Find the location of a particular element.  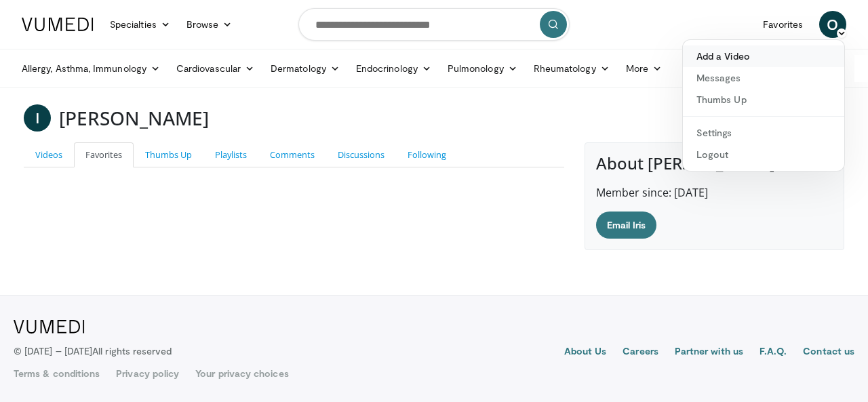

a: Cardiovascular is located at coordinates (215, 68).